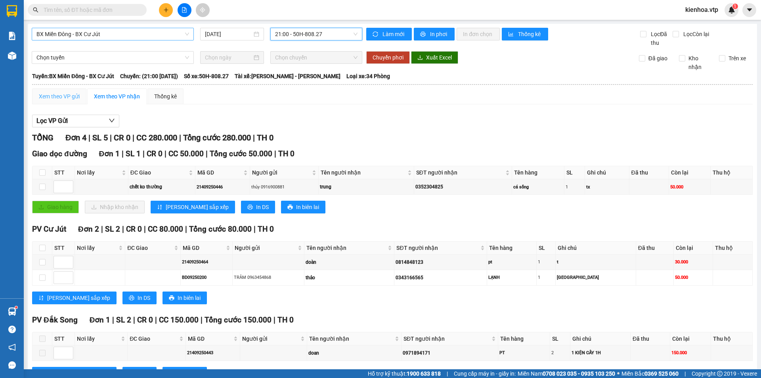 The height and width of the screenshot is (378, 761). Describe the element at coordinates (439, 57) in the screenshot. I see `span: Xuất Excel` at that location.